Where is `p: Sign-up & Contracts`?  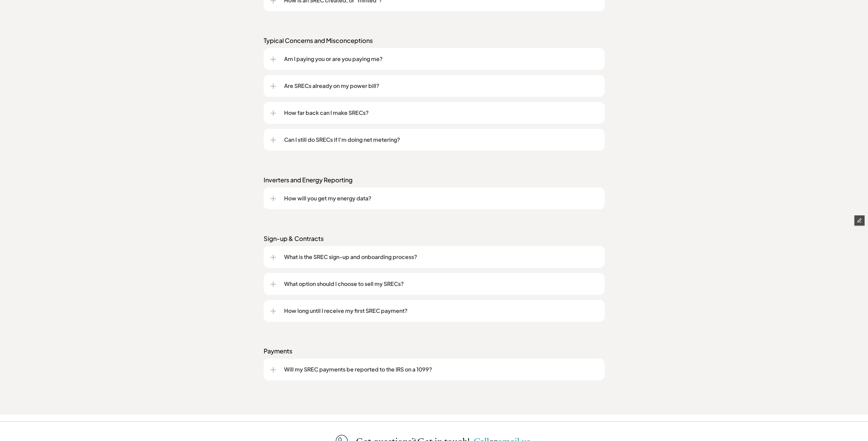
p: Sign-up & Contracts is located at coordinates (434, 238).